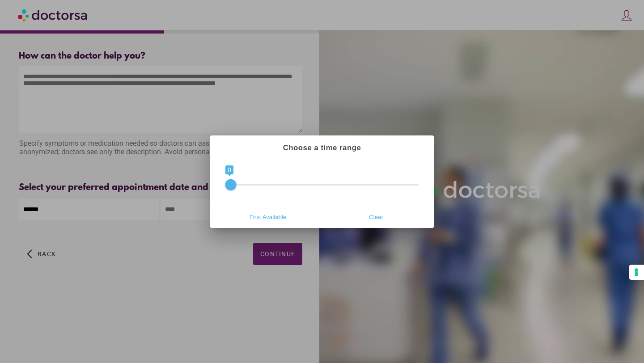  What do you see at coordinates (377, 217) in the screenshot?
I see `button: Clear` at bounding box center [377, 217].